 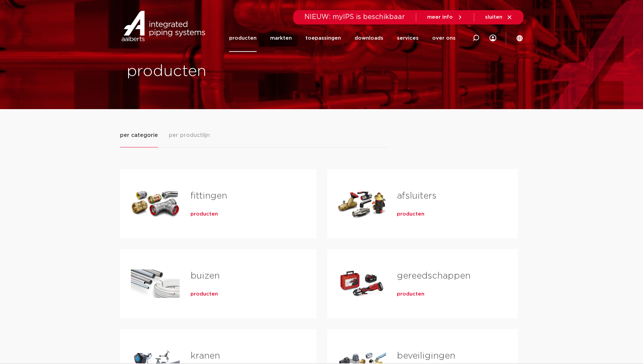 What do you see at coordinates (492, 38) in the screenshot?
I see `div: my IPS` at bounding box center [492, 38].